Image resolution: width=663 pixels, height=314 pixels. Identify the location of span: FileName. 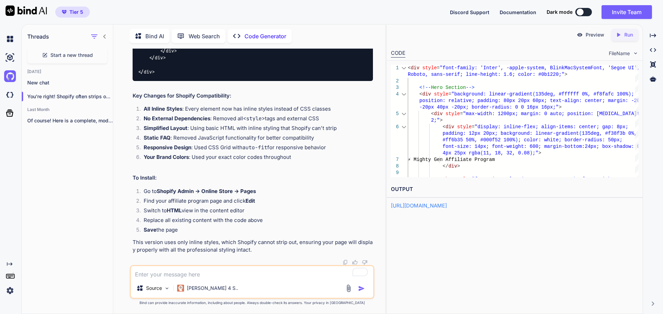
(619, 53).